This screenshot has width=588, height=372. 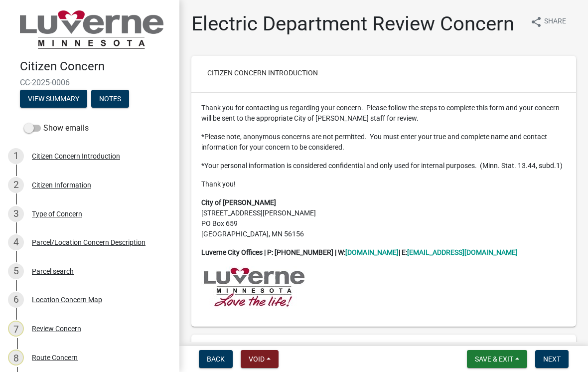 What do you see at coordinates (16, 156) in the screenshot?
I see `div: 1` at bounding box center [16, 156].